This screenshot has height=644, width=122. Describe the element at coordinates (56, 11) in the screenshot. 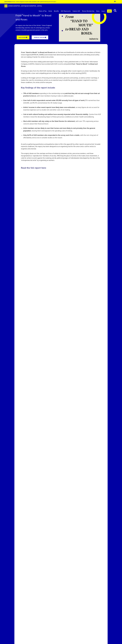

I see `a: Benefits` at that location.